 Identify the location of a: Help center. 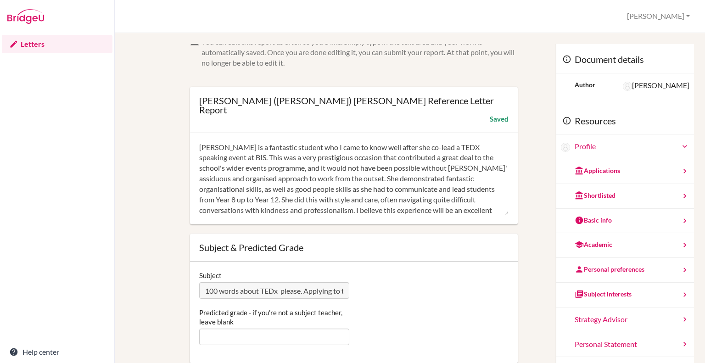
(57, 352).